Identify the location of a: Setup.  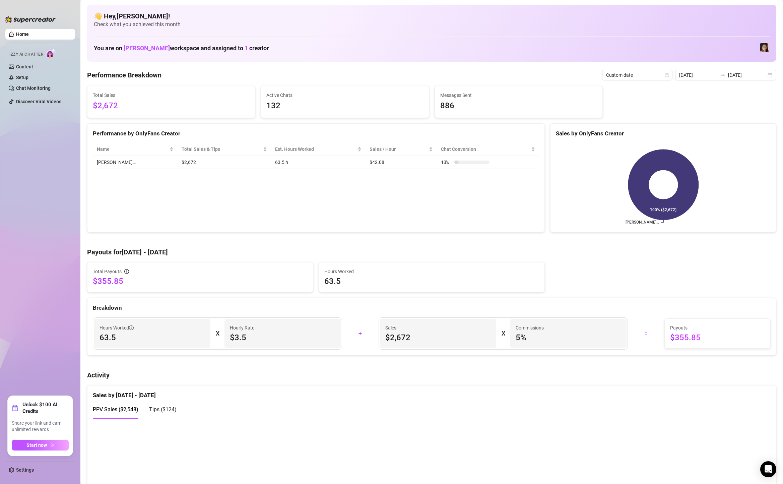
(22, 77).